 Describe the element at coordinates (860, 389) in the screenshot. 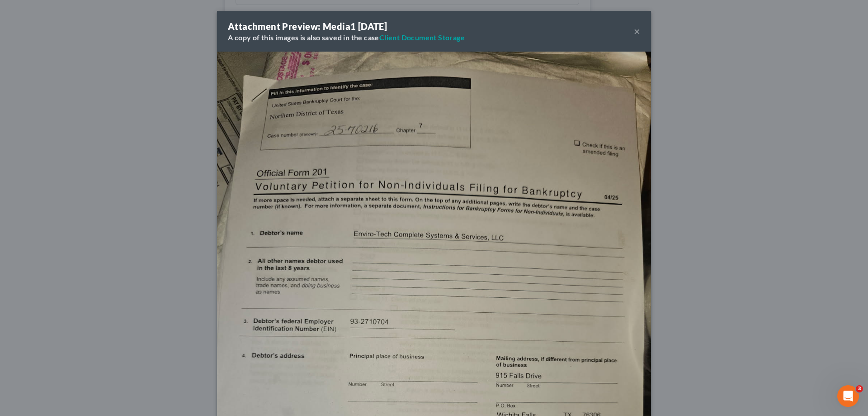

I see `span: 3` at that location.